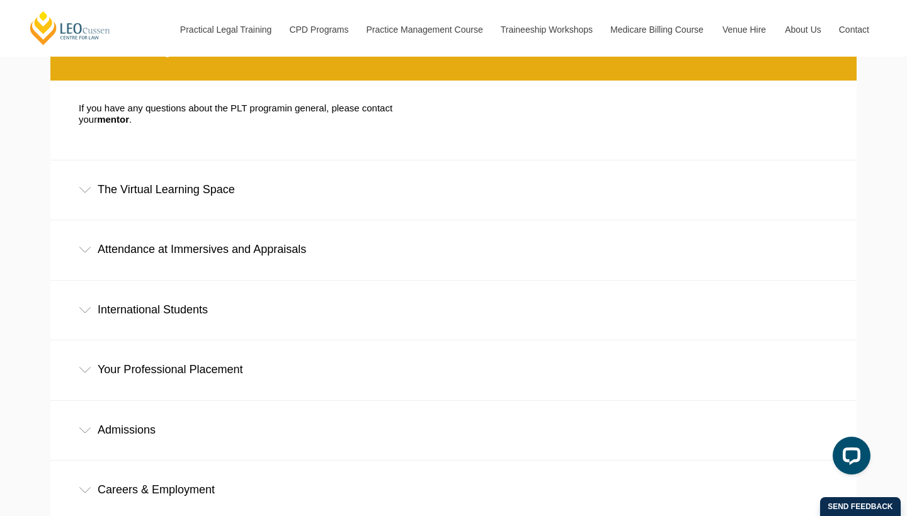 The width and height of the screenshot is (907, 516). What do you see at coordinates (854, 30) in the screenshot?
I see `a: Contact` at bounding box center [854, 30].